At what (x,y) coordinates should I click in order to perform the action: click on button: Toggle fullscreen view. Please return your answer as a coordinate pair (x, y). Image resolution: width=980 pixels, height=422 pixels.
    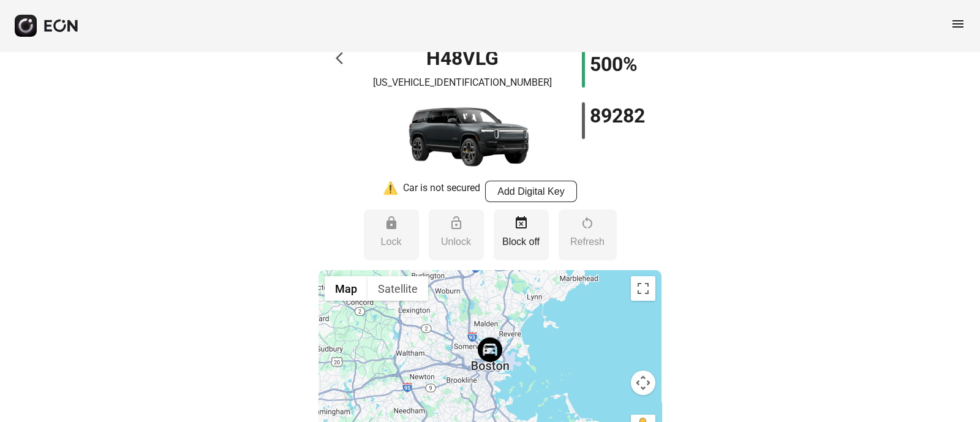
    Looking at the image, I should click on (643, 289).